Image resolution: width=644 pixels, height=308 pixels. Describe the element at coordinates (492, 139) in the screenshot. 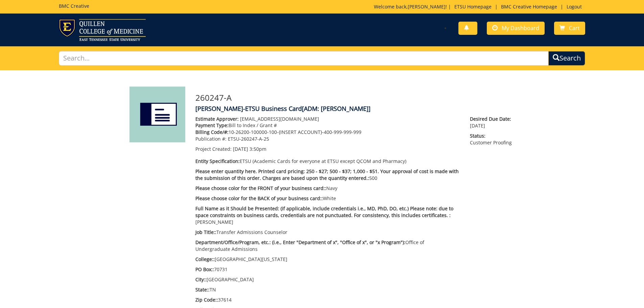

I see `p: Customer Proofing` at that location.